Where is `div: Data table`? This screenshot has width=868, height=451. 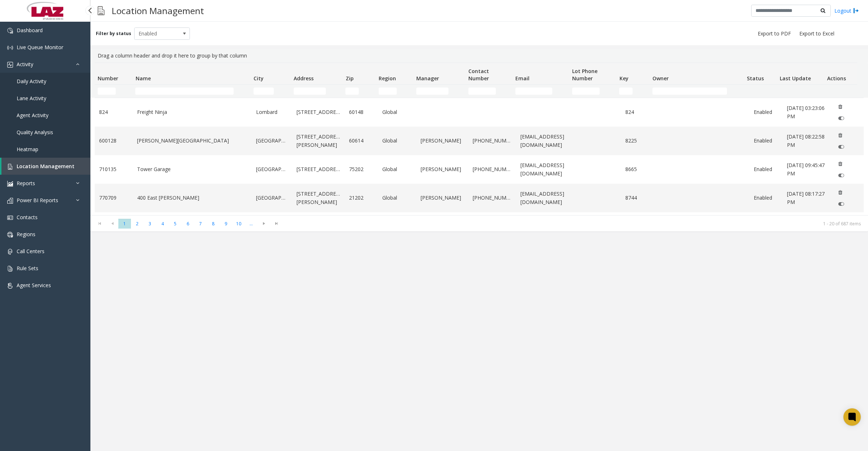
div: Data table is located at coordinates (479, 139).